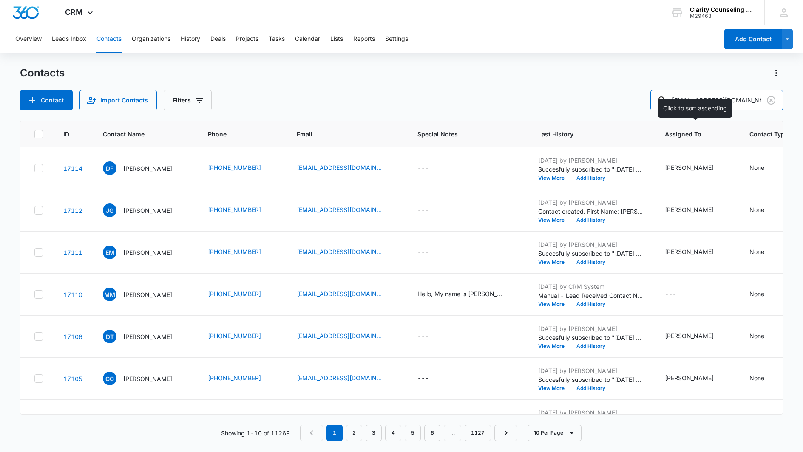 This screenshot has width=803, height=452. Describe the element at coordinates (42, 73) in the screenshot. I see `h1: Contacts` at that location.